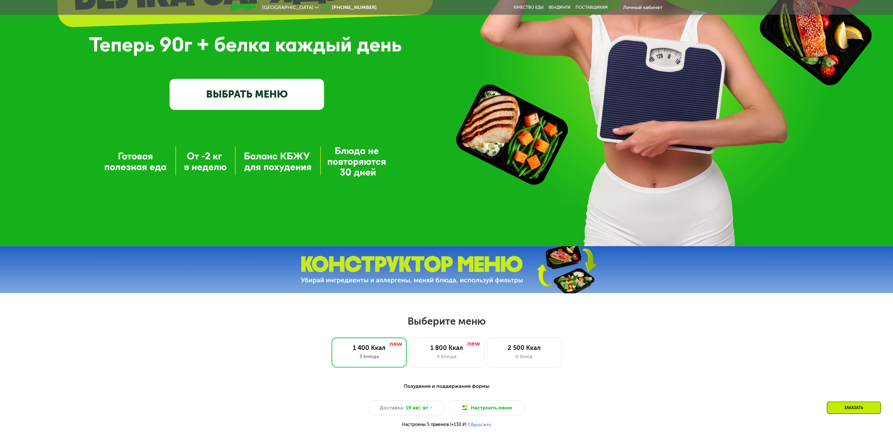 Image resolution: width=893 pixels, height=435 pixels. What do you see at coordinates (559, 8) in the screenshot?
I see `a: Вендинги` at bounding box center [559, 8].